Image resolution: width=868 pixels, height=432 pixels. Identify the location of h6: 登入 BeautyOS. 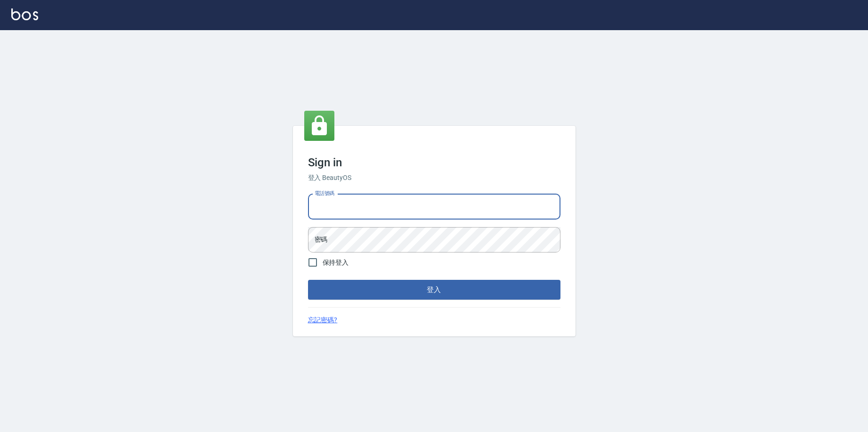
(434, 178).